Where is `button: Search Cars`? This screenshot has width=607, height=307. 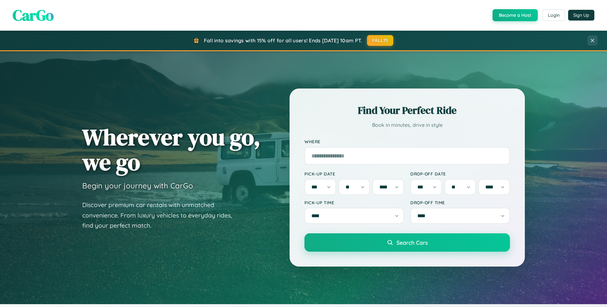
button: Search Cars is located at coordinates (407, 243).